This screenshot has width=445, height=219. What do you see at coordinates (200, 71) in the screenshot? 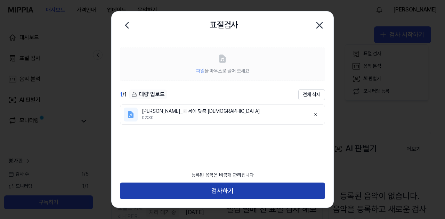
I see `span: 파일` at bounding box center [200, 71].